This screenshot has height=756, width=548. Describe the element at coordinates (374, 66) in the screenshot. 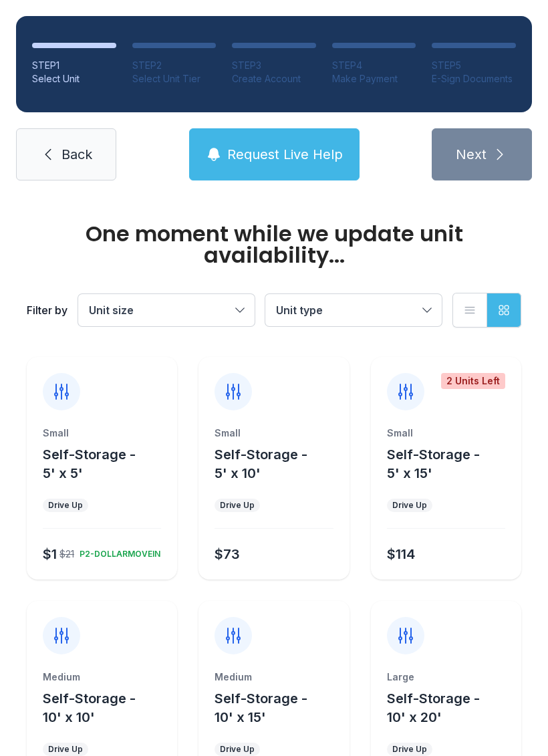

I see `div: STEP 4` at that location.